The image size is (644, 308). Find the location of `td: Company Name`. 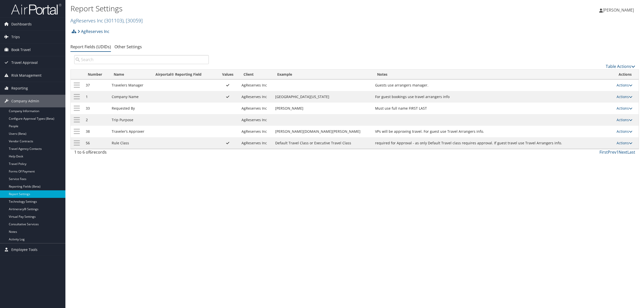

td: Company Name is located at coordinates (130, 97).